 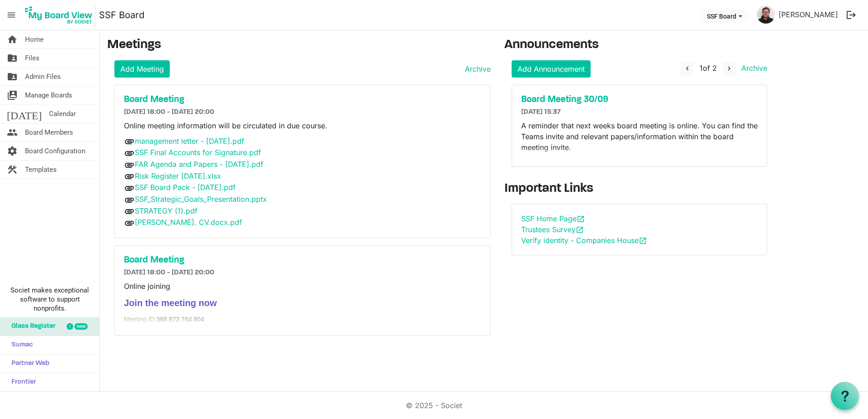 I want to click on h3: Meetings, so click(x=299, y=46).